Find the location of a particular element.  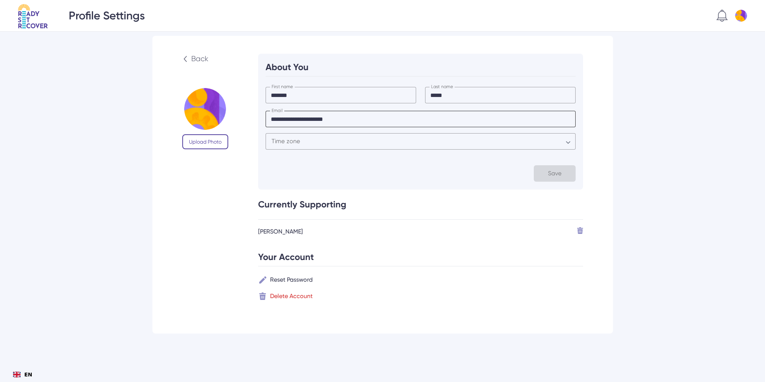

div: Profile Settings is located at coordinates (107, 16).